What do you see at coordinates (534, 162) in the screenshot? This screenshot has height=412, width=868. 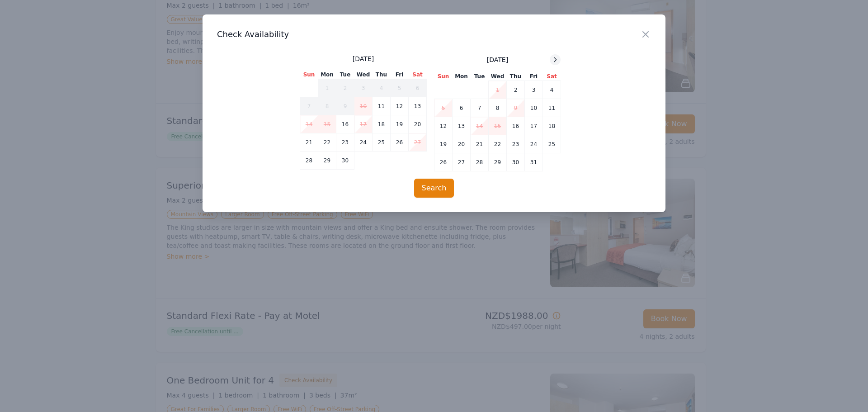 I see `td: 31` at bounding box center [534, 162].